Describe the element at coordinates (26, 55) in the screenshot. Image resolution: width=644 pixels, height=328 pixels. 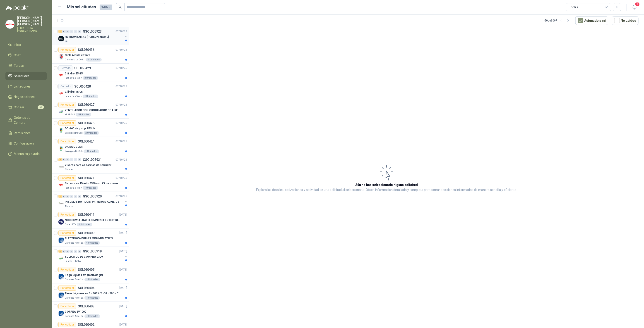
I see `a: Chat` at that location.